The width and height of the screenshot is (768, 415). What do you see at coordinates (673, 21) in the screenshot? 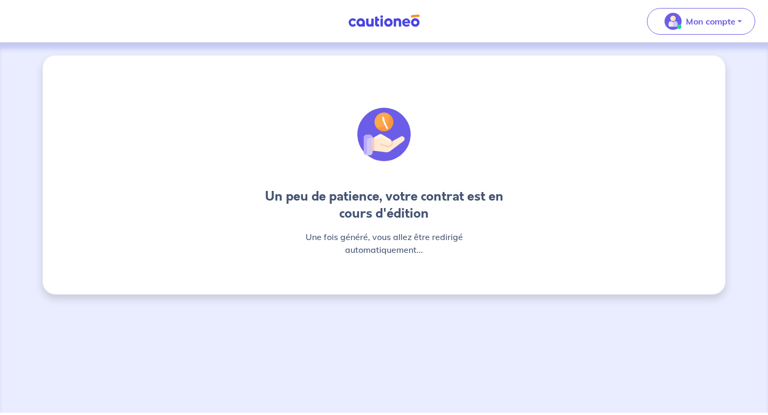
I see `img: illu_account_valid_menu.svg` at bounding box center [673, 21].